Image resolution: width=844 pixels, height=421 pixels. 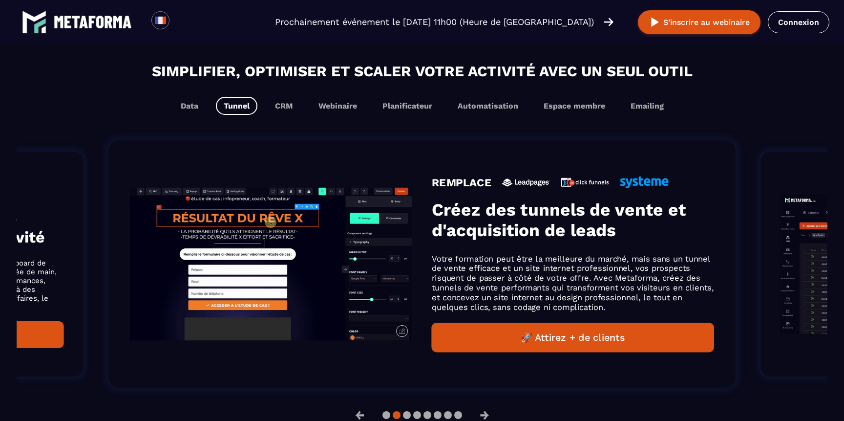 I want to click on button: S’inscrire au webinaire, so click(x=699, y=22).